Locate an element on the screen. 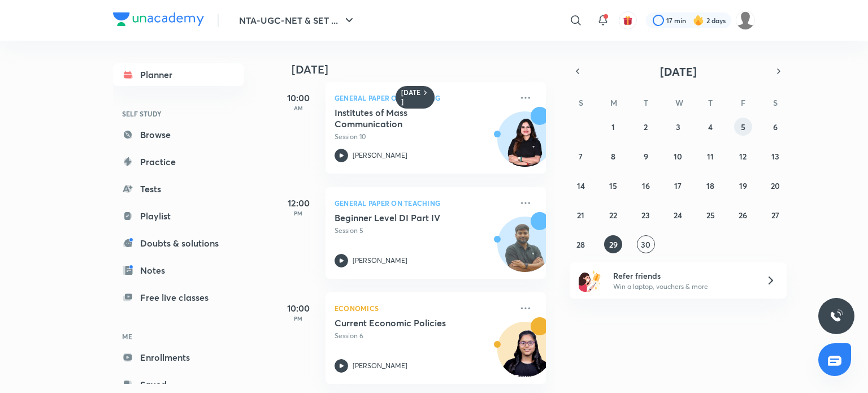  img: streak is located at coordinates (698, 20).